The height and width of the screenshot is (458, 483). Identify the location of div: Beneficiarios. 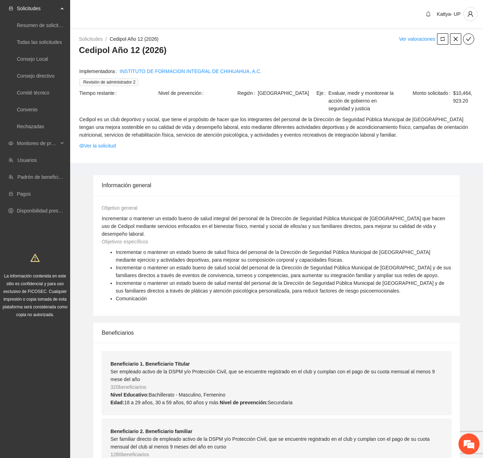
(277, 332).